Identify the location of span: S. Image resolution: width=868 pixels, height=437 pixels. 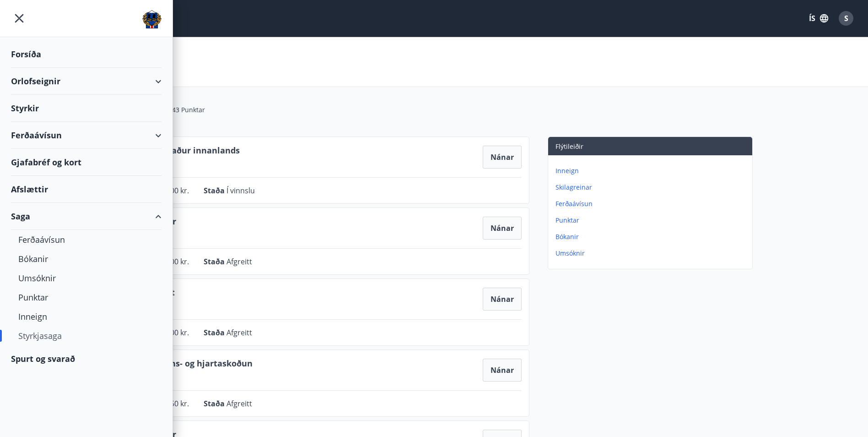
(846, 19).